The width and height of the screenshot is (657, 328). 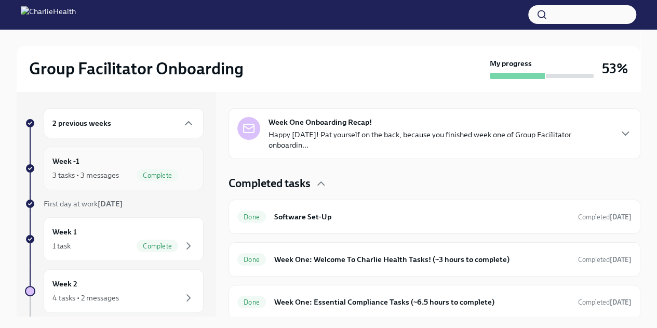 I want to click on div: 4 tasks • 2 messages, so click(x=86, y=298).